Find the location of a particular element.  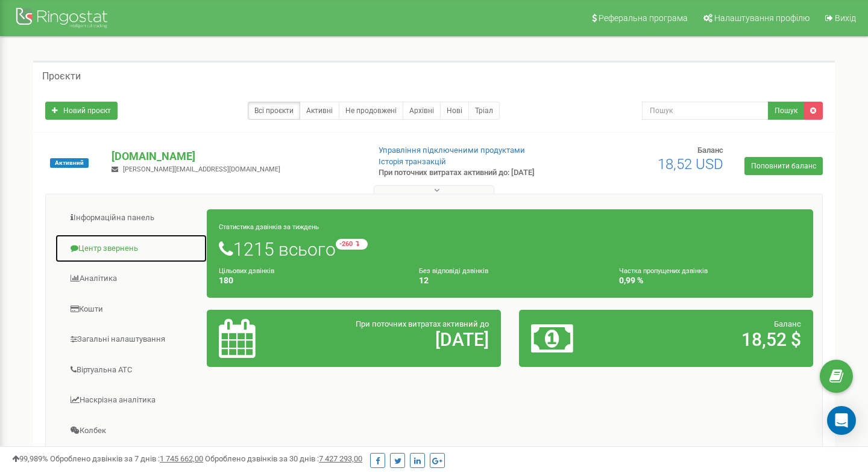

small: Частка пропущених дзвінків is located at coordinates (663, 271).